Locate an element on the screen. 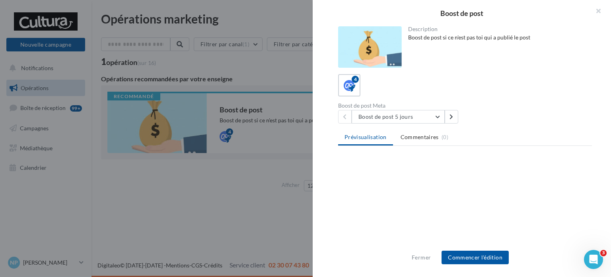 The width and height of the screenshot is (611, 277). span: (0) is located at coordinates (445, 137).